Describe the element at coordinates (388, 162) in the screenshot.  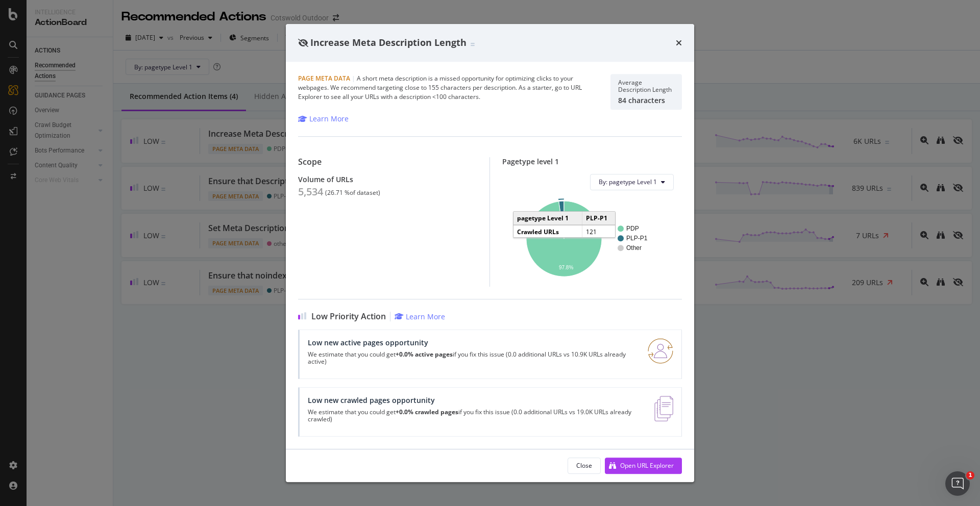
I see `div: Scope` at that location.